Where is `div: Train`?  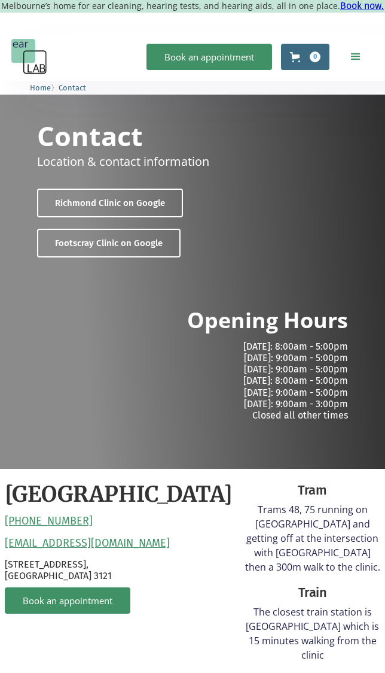
div: Train is located at coordinates (312, 593).